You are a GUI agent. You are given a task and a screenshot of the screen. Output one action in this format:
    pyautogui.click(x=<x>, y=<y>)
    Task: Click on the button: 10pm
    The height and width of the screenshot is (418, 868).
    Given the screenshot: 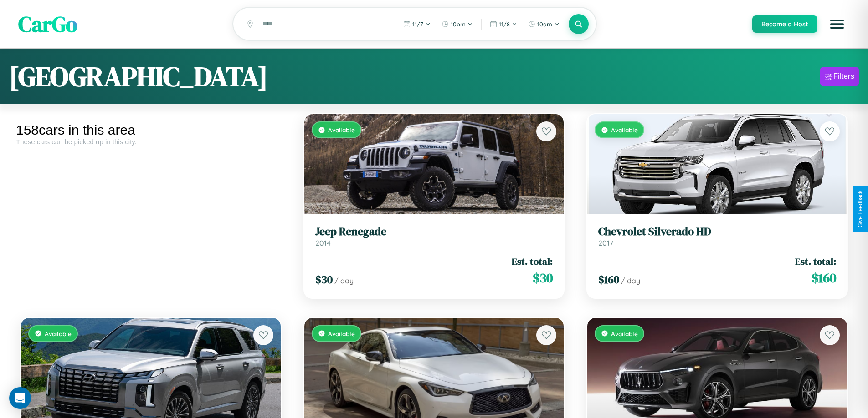 What is the action you would take?
    pyautogui.click(x=457, y=24)
    